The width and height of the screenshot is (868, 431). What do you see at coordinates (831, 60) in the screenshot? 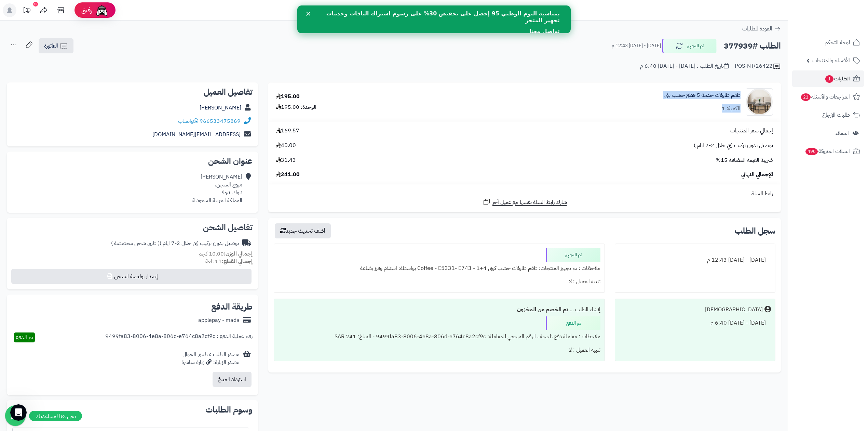
I see `span: الأقسام والمنتجات` at bounding box center [831, 60].